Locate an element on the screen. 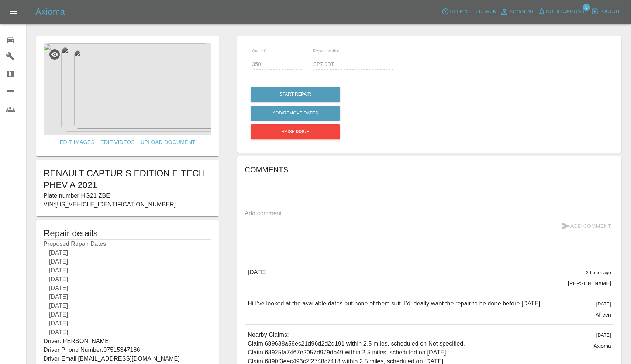 The image size is (631, 364). a: Account is located at coordinates (517, 12).